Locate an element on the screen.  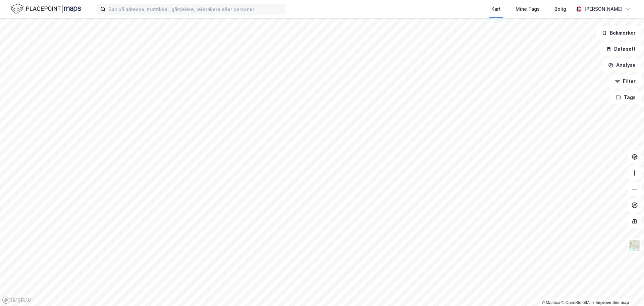
a: Mapbox is located at coordinates (551, 302).